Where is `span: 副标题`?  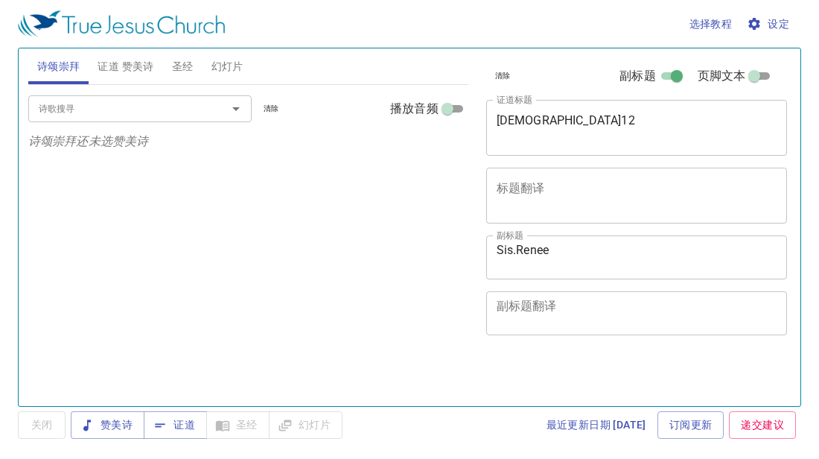 span: 副标题 is located at coordinates (637, 76).